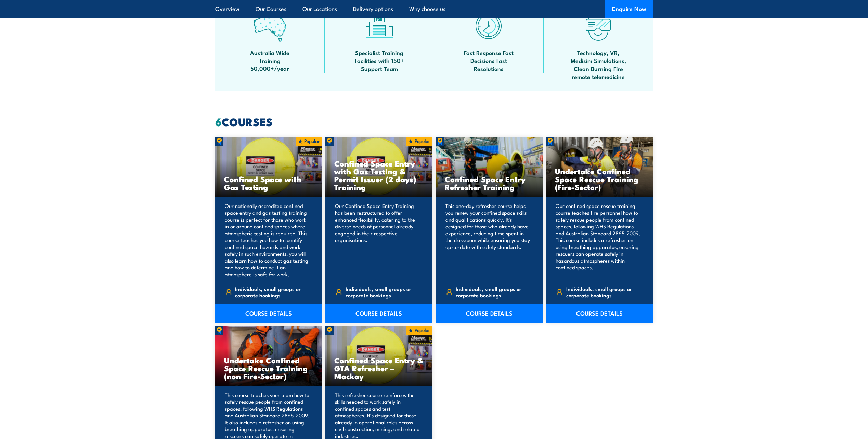 This screenshot has width=868, height=439. Describe the element at coordinates (378, 240) in the screenshot. I see `p: Our Confined Space Entry Training has been restructured to offer enhanced flexibility, catering t...` at that location.